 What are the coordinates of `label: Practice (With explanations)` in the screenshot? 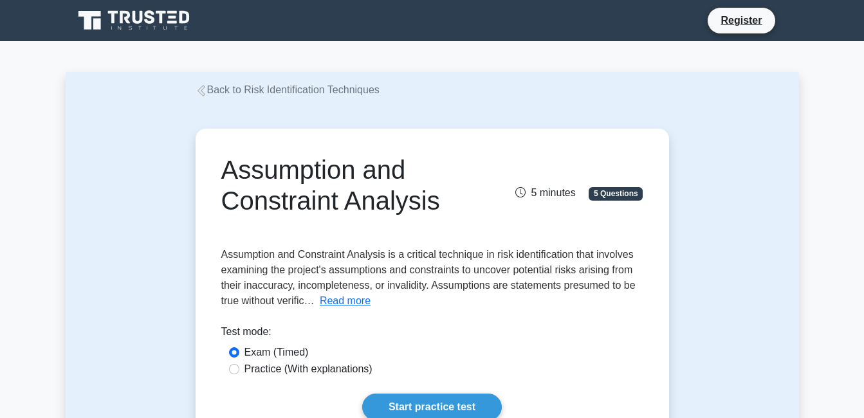 It's located at (308, 369).